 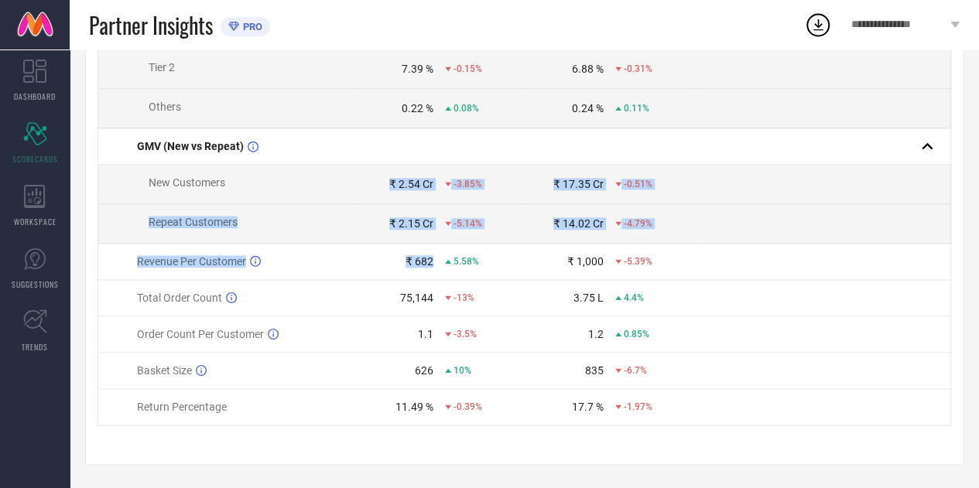 What do you see at coordinates (467, 224) in the screenshot?
I see `span: -5.14%` at bounding box center [467, 224].